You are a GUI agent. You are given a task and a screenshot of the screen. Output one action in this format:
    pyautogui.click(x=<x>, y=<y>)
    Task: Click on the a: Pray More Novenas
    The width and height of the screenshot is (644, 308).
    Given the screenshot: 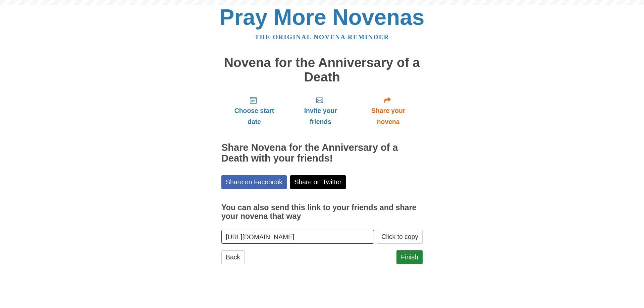 What is the action you would take?
    pyautogui.click(x=322, y=17)
    